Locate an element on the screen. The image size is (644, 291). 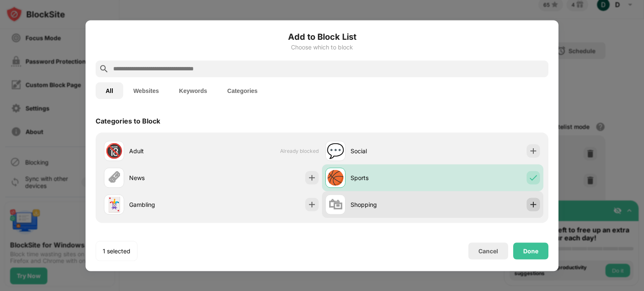
div: Categories to Block is located at coordinates (128, 121).